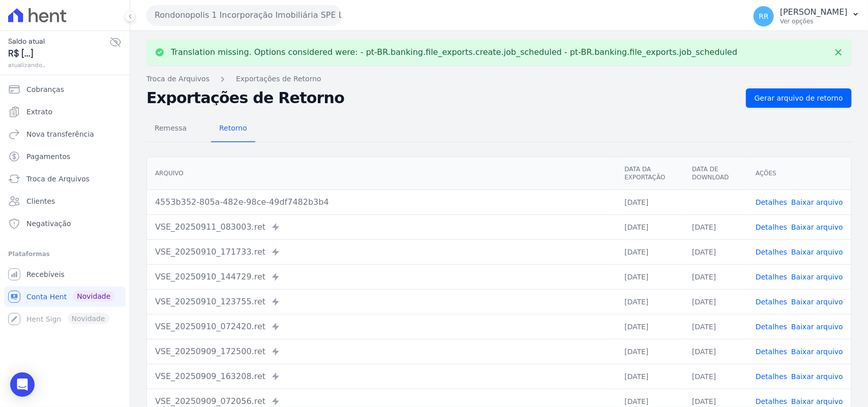  What do you see at coordinates (382, 352) in the screenshot?
I see `div: VSE_20250909_172500.ret` at bounding box center [382, 352].